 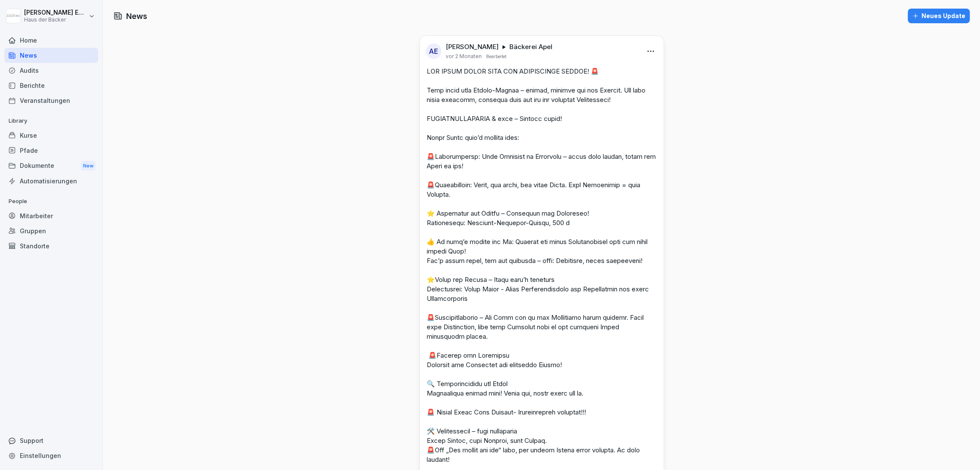 What do you see at coordinates (51, 231) in the screenshot?
I see `a: Gruppen` at bounding box center [51, 231].